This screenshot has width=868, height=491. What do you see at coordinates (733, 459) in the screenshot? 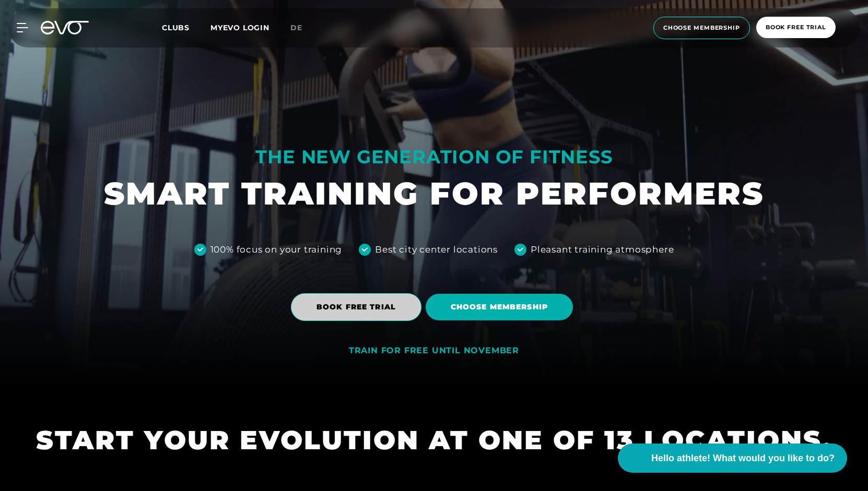
I see `button: Hello athlete! What would you like to do?` at bounding box center [733, 459].